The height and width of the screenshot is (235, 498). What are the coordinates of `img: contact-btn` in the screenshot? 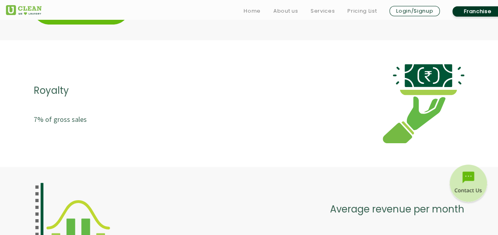 It's located at (468, 185).